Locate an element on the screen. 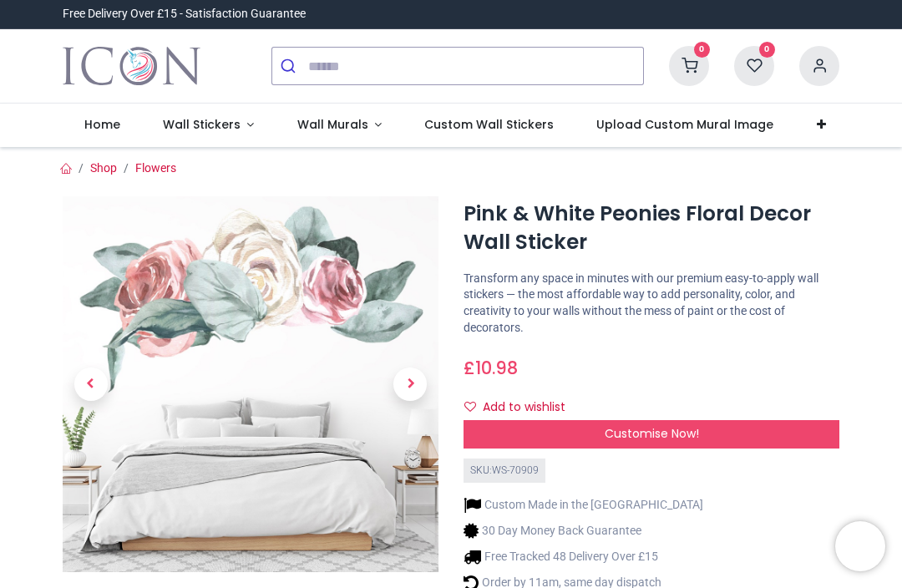  button: Submit is located at coordinates (290, 66).